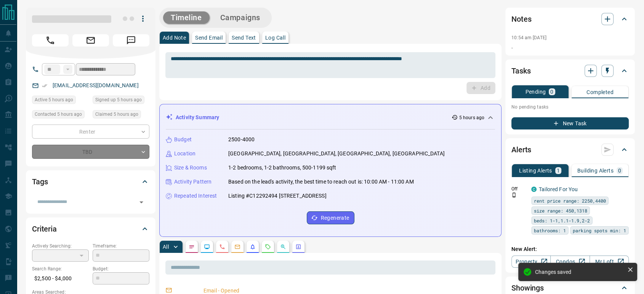 The height and width of the screenshot is (294, 644). I want to click on span: Email, so click(91, 40).